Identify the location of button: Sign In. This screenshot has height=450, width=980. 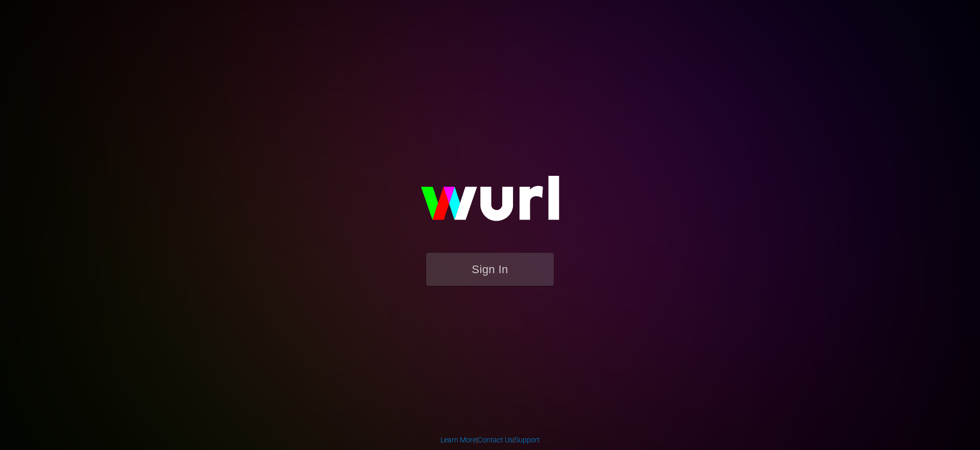
(490, 269).